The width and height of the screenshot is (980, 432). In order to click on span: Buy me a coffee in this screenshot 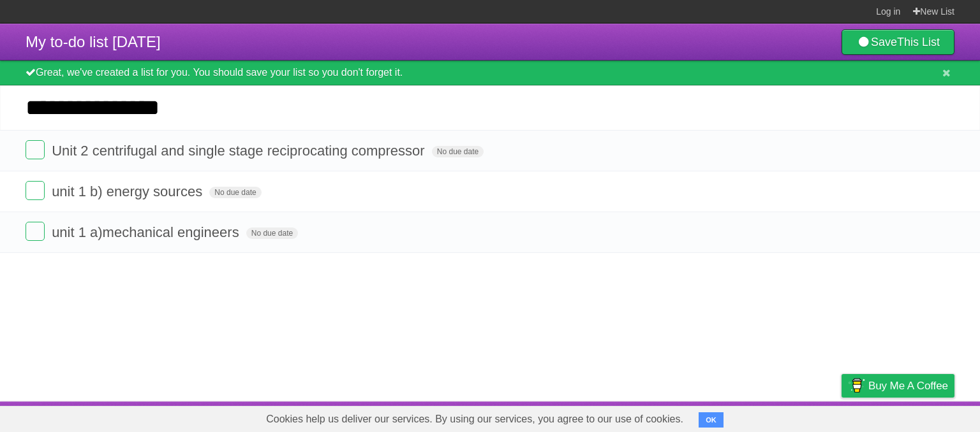, I will do `click(908, 385)`.